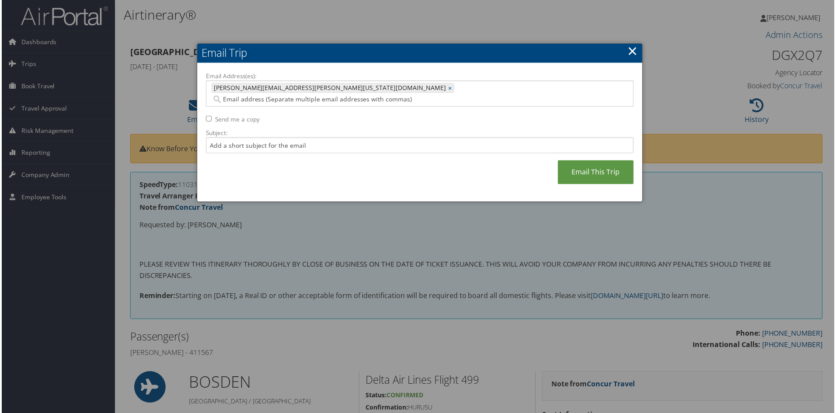 The width and height of the screenshot is (836, 413). What do you see at coordinates (596, 173) in the screenshot?
I see `a: Email This Trip` at bounding box center [596, 173].